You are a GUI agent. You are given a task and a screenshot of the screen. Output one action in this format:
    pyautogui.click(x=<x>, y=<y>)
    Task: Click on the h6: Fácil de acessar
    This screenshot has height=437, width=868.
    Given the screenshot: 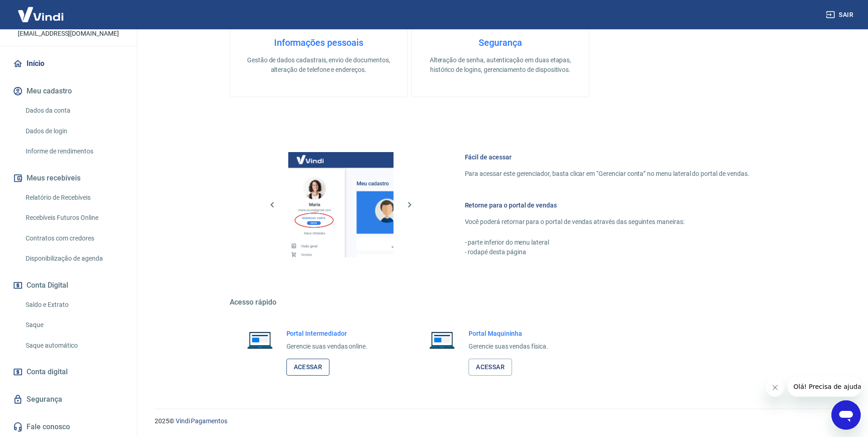 What is the action you would take?
    pyautogui.click(x=608, y=157)
    